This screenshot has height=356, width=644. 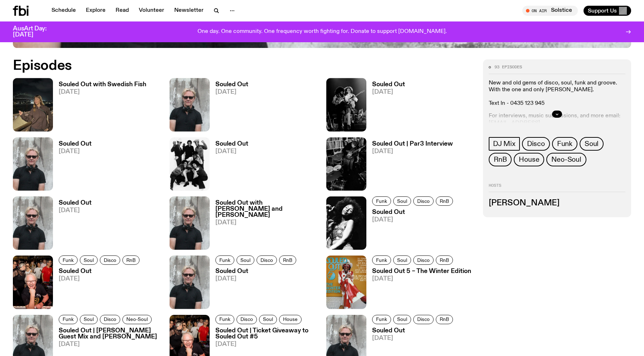 I want to click on h2: Hosts, so click(x=557, y=188).